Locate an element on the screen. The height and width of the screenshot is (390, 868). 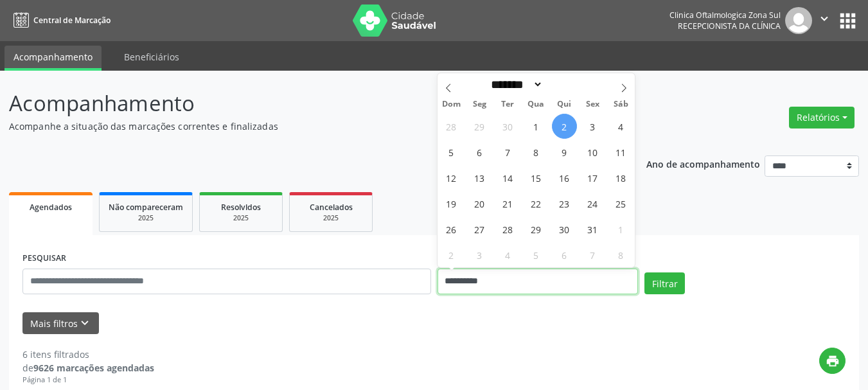
div: de is located at coordinates (88, 368).